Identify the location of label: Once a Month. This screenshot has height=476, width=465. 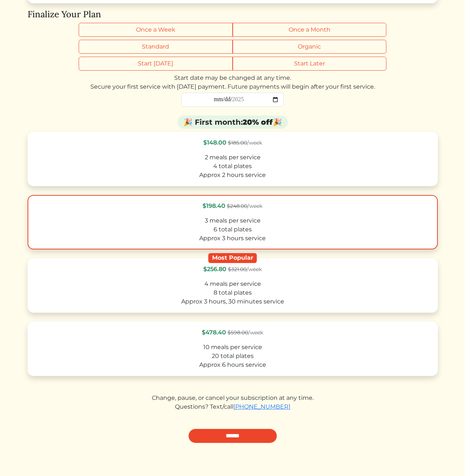
(310, 30).